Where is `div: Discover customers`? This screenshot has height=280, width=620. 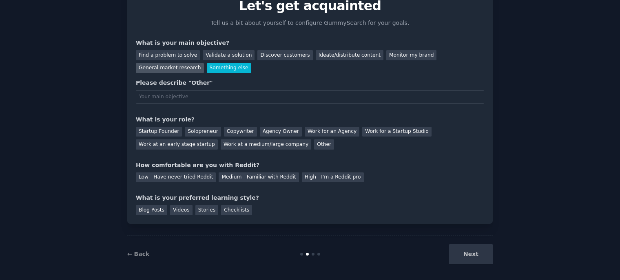
div: Discover customers is located at coordinates (285, 55).